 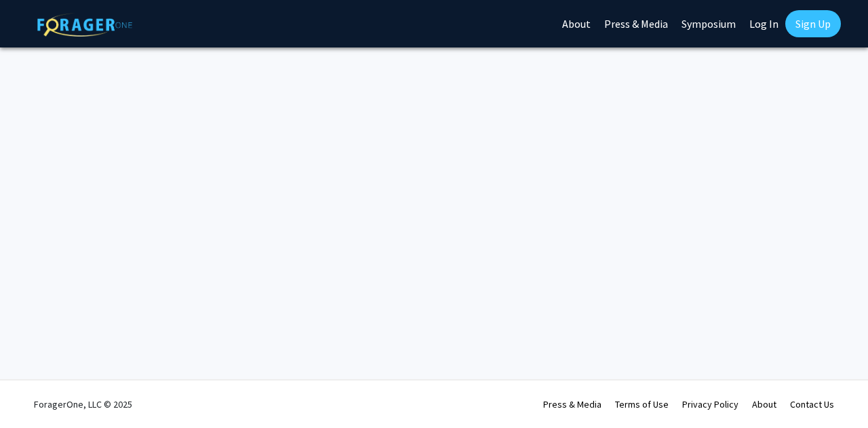 What do you see at coordinates (641, 404) in the screenshot?
I see `a: Terms of Use` at bounding box center [641, 404].